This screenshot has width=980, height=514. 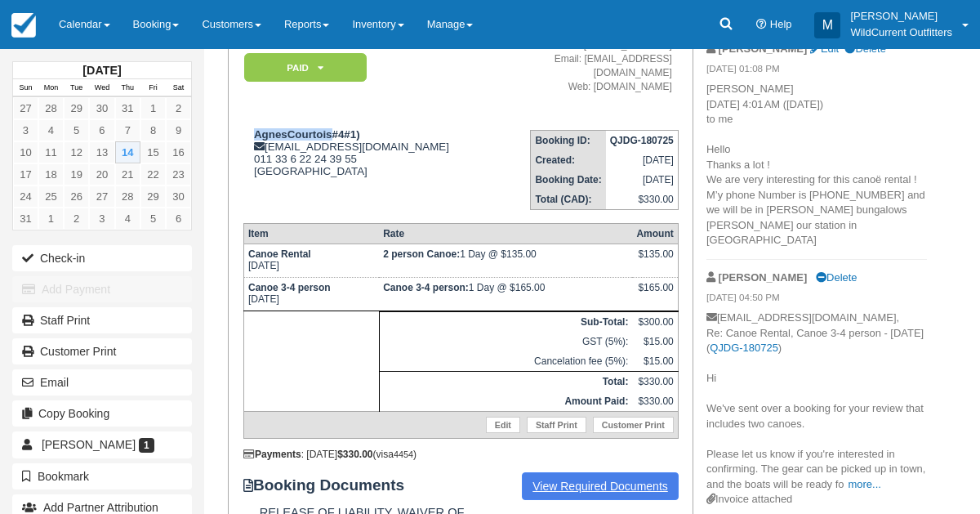 What do you see at coordinates (152, 151) in the screenshot?
I see `a: 15` at bounding box center [152, 151].